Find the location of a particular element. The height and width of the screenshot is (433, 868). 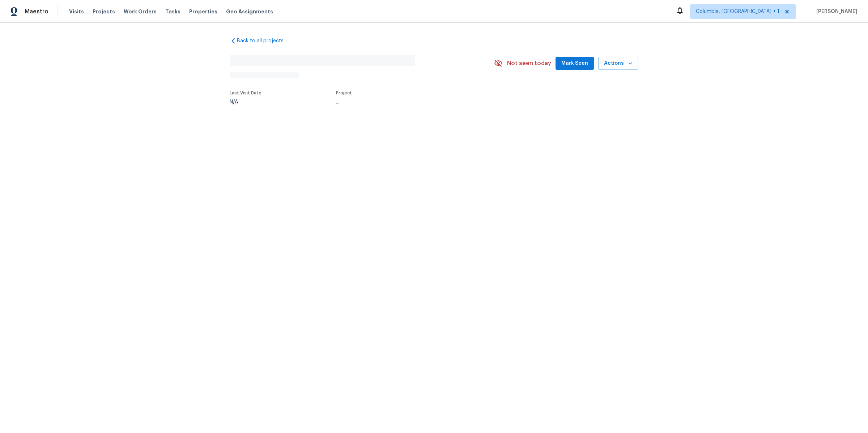

span: Tasks is located at coordinates (173, 11).